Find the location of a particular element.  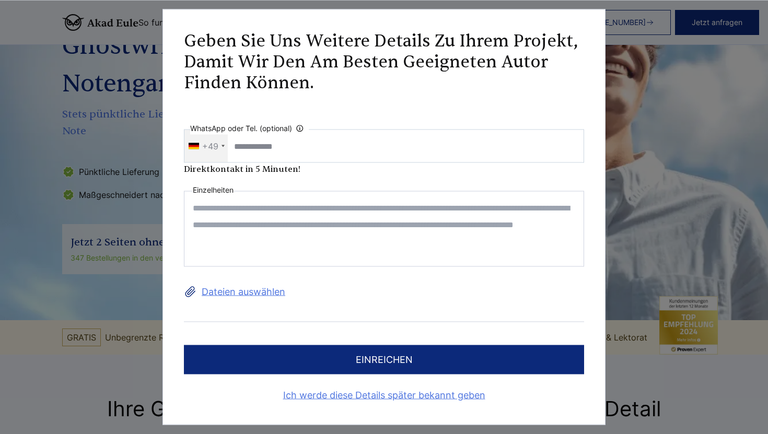

label: Einzelheiten is located at coordinates (213, 190).